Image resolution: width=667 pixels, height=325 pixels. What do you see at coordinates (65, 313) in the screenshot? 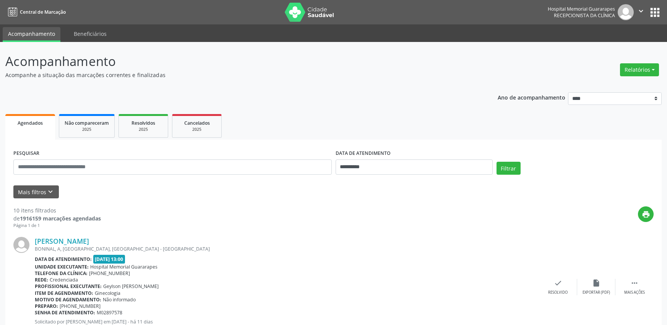
I see `b: Senha de atendimento:` at bounding box center [65, 313].